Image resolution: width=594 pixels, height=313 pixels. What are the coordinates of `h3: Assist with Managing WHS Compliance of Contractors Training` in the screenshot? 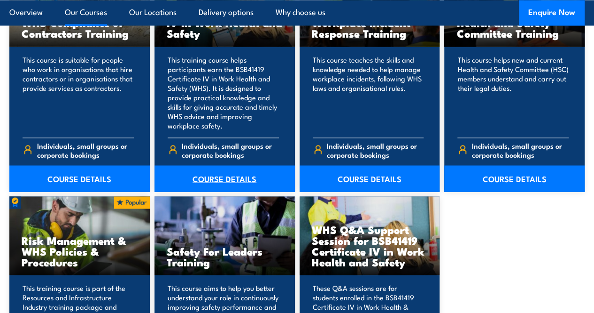 It's located at (79, 22).